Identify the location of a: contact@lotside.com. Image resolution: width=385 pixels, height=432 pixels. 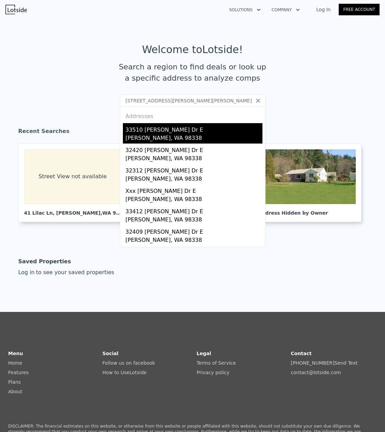
(315, 372).